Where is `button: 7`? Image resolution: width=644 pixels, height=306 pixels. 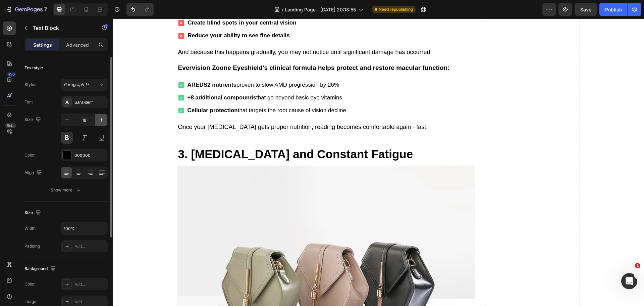 button: 7 is located at coordinates (26, 10).